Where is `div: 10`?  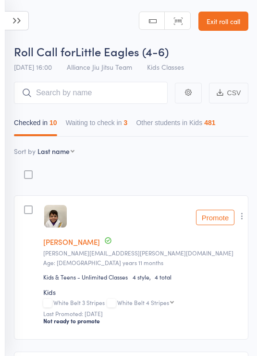
div: 10 is located at coordinates (53, 123).